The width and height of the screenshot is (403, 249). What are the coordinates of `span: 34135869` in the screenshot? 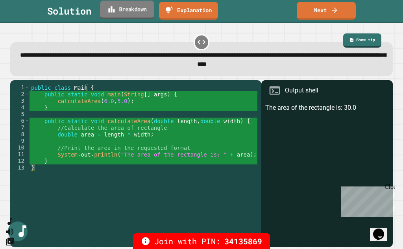 It's located at (243, 241).